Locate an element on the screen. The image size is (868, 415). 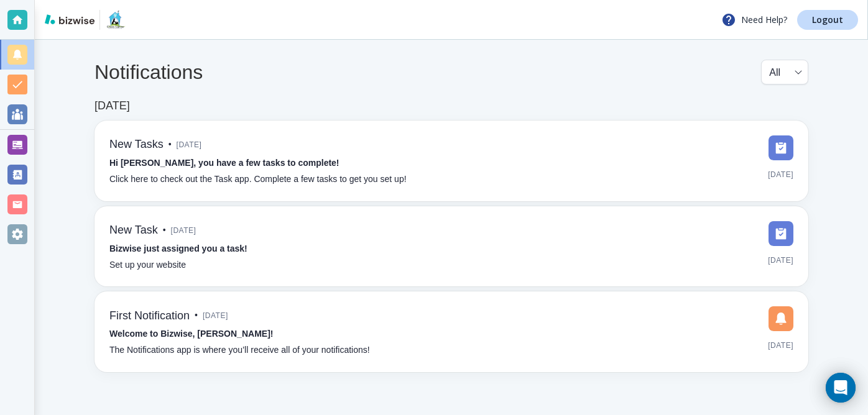
p: The Notifications app is where you’ll receive all of your notifications! is located at coordinates (239, 350).